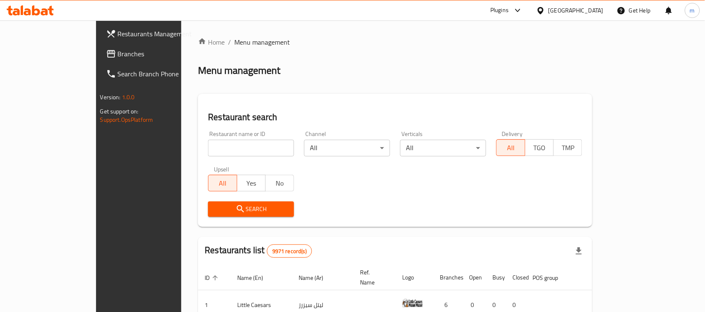 The width and height of the screenshot is (705, 312). Describe the element at coordinates (515, 278) in the screenshot. I see `th: Closed` at that location.